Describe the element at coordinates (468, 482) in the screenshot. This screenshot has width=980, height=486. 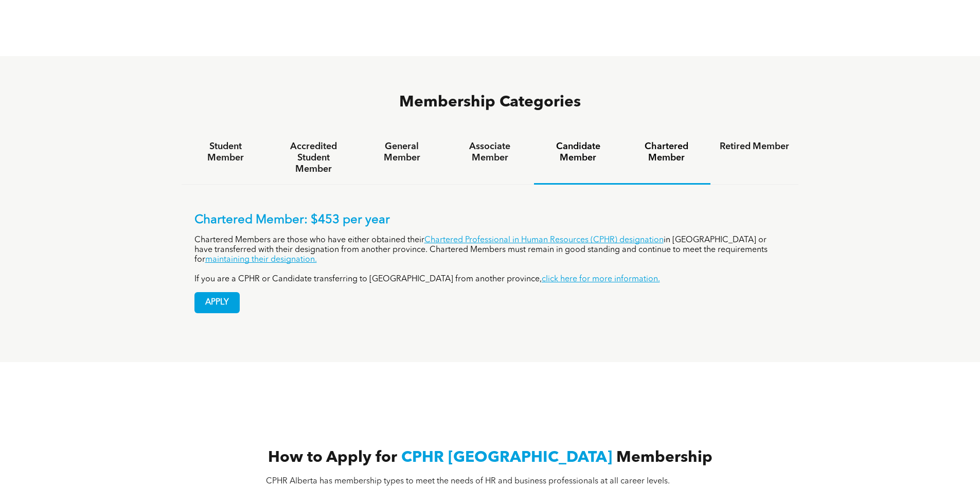
I see `span: CPHR Alberta has membership types to meet the needs of HR and business professionals at all caree...` at that location.